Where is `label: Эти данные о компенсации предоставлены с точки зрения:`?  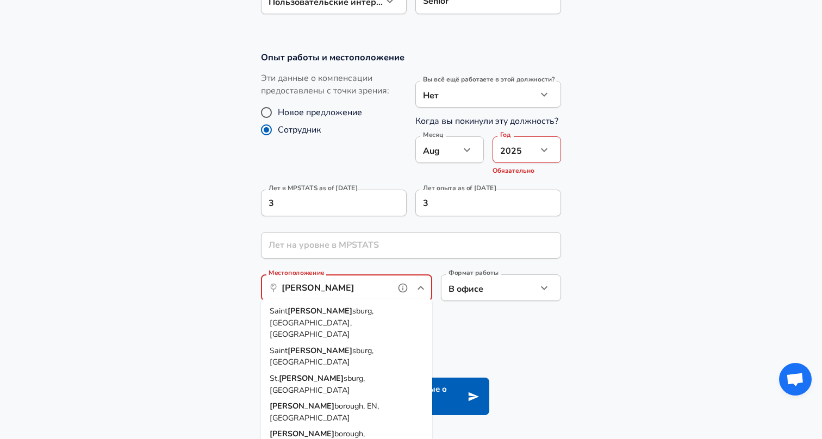
label: Эти данные о компенсации предоставлены с точки зрения: is located at coordinates (334, 85).